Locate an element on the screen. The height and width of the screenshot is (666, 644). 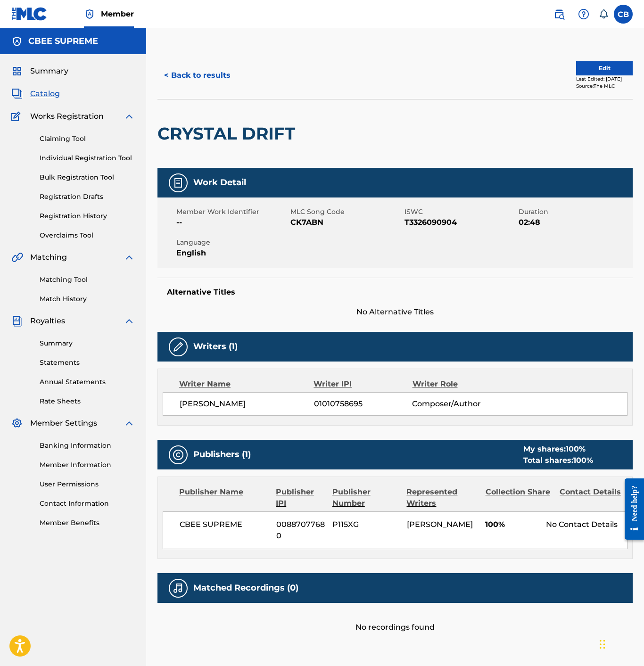
button: < Back to results is located at coordinates (197, 75).